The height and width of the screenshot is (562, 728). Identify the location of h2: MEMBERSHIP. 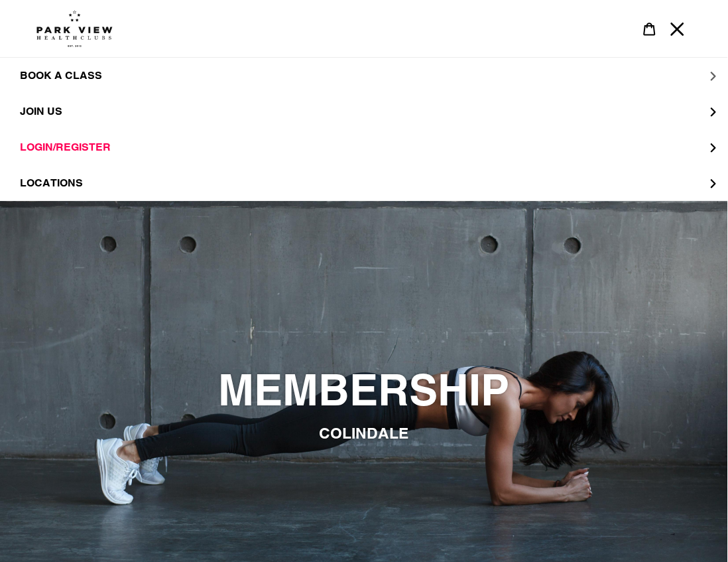
(364, 391).